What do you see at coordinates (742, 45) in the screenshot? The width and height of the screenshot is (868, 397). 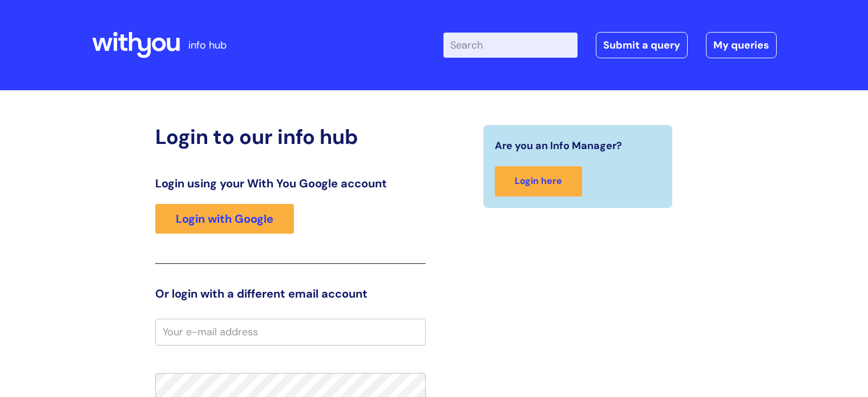 I see `a: My queries` at bounding box center [742, 45].